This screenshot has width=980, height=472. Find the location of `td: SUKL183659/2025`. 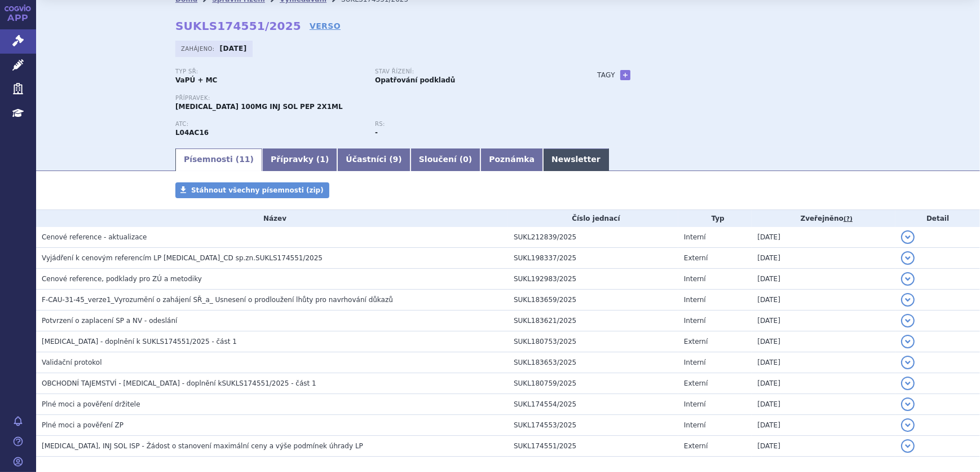

td: SUKL183659/2025 is located at coordinates (593, 300).